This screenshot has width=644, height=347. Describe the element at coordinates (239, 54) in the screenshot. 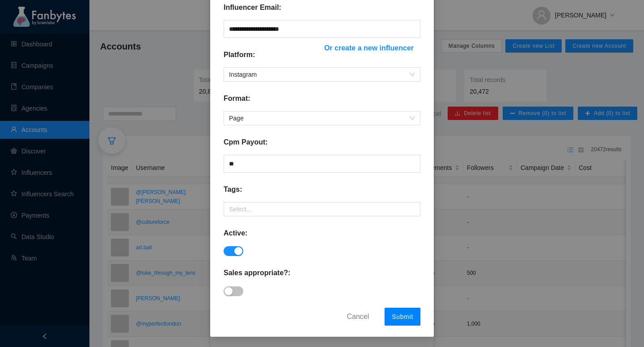

I see `p: Platform:` at that location.